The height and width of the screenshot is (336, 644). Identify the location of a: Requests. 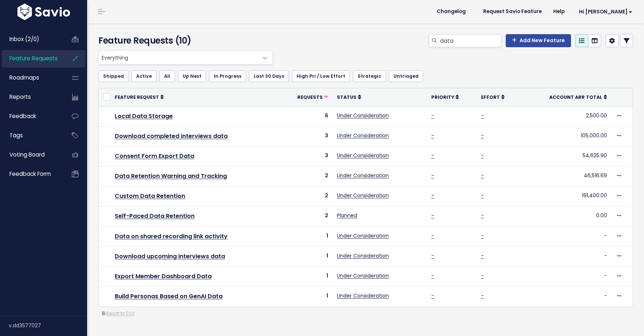
(312, 97).